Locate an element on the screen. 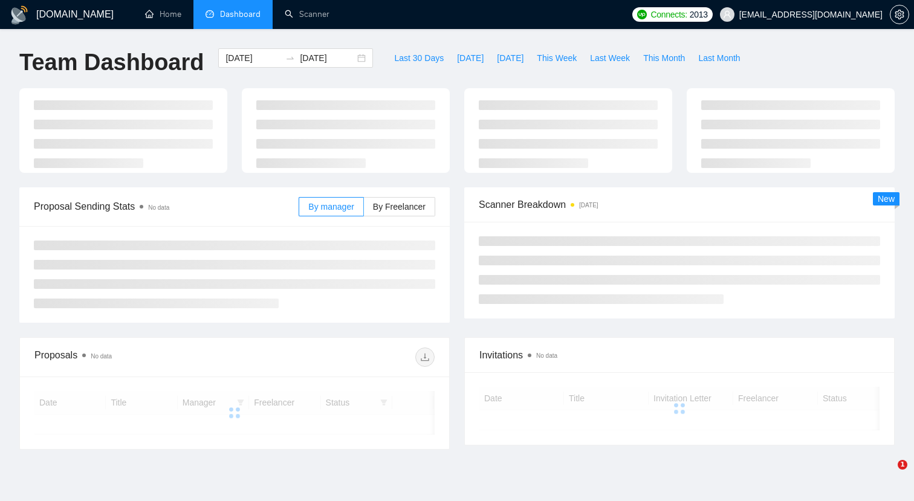 This screenshot has height=501, width=914. button: Last 30 Days is located at coordinates (419, 58).